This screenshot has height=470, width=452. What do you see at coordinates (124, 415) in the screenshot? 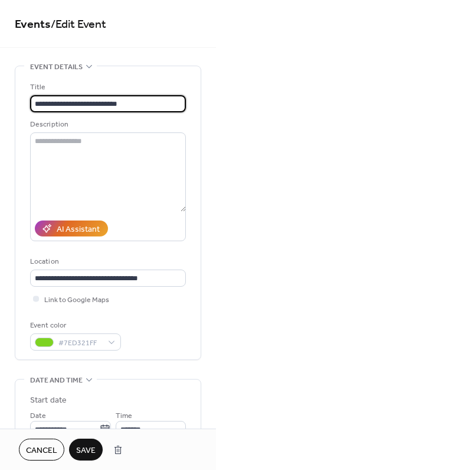
I see `span: Time` at bounding box center [124, 415].